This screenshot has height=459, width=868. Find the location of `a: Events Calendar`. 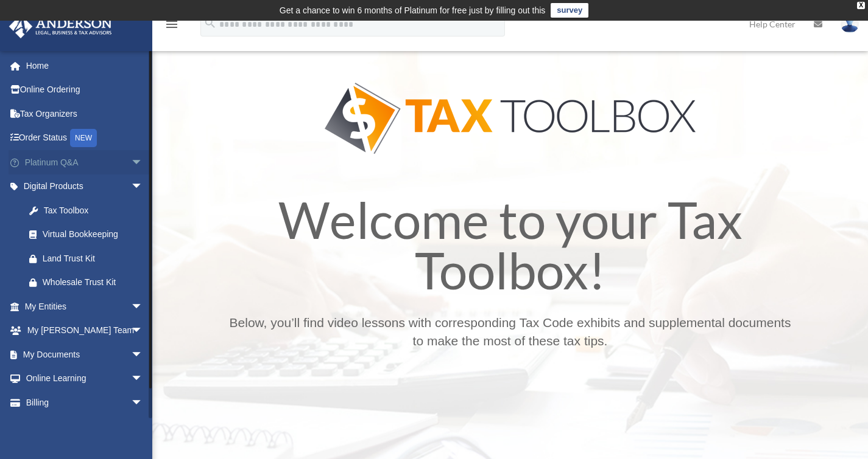

a: Events Calendar is located at coordinates (85, 427).